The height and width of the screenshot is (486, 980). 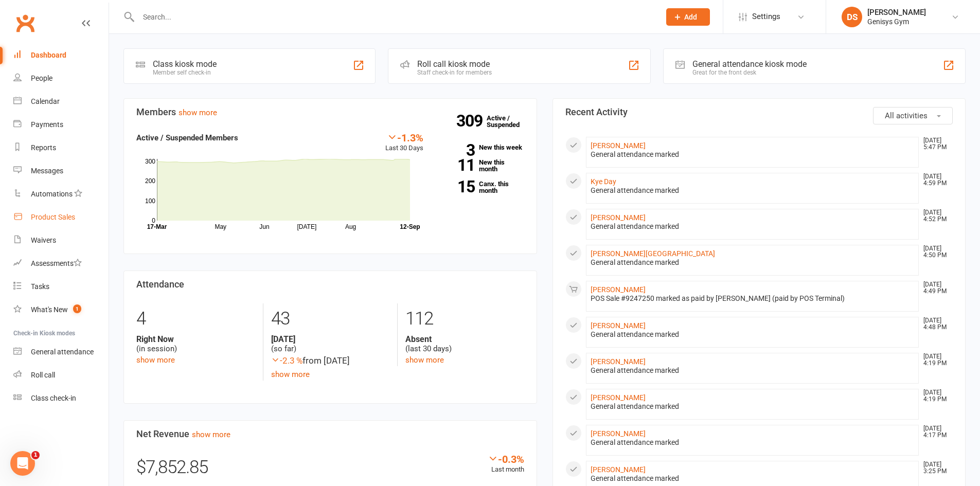 What do you see at coordinates (45, 101) in the screenshot?
I see `div: Calendar` at bounding box center [45, 101].